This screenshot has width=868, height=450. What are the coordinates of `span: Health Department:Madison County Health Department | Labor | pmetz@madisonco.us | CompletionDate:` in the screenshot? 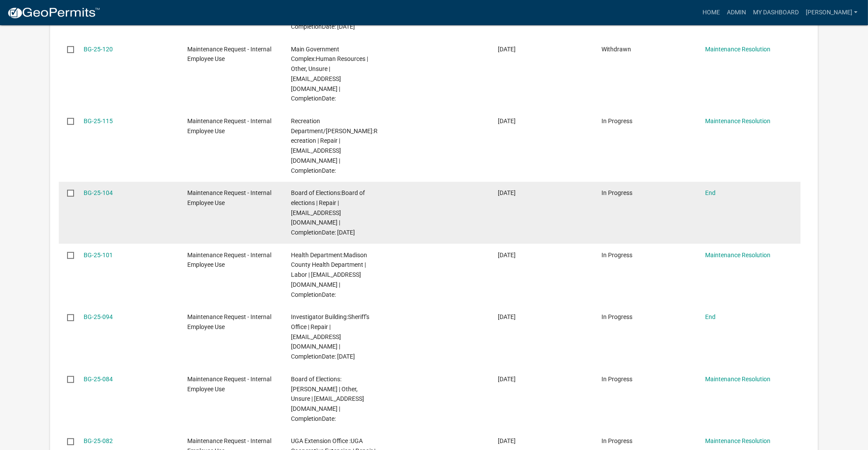 It's located at (329, 275).